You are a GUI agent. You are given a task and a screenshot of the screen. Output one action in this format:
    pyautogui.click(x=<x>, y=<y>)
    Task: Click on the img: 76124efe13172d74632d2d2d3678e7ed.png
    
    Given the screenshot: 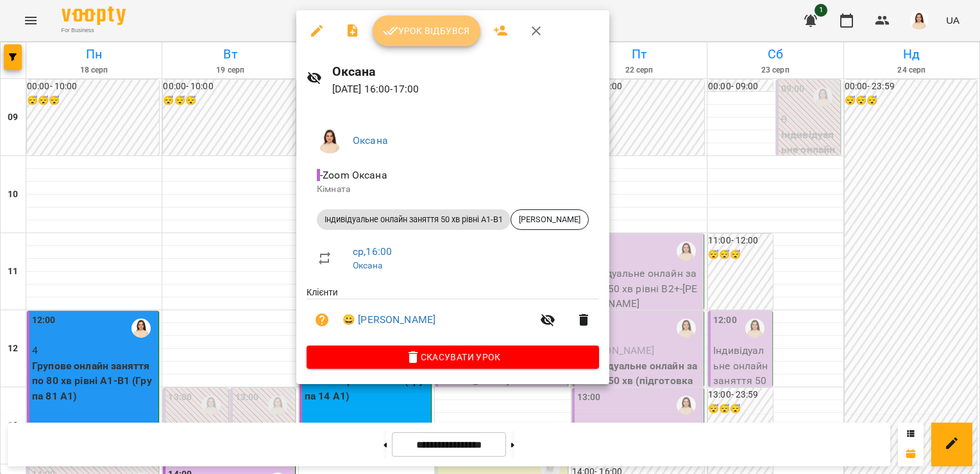 What is the action you would take?
    pyautogui.click(x=330, y=141)
    